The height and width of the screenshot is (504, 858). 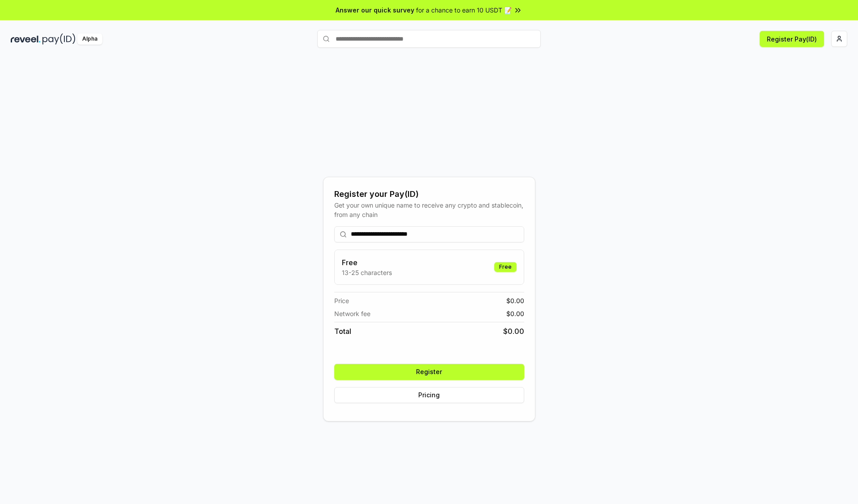 What do you see at coordinates (792, 39) in the screenshot?
I see `button: Register Pay(ID)` at bounding box center [792, 39].